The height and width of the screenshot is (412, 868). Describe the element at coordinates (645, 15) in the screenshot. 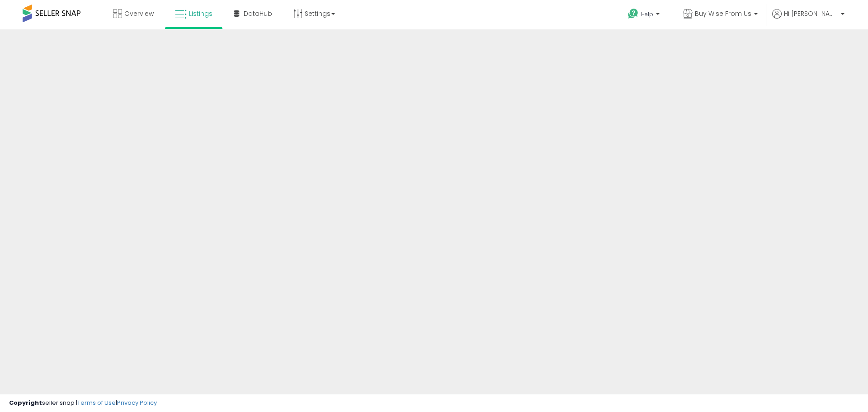

I see `a: Help` at that location.